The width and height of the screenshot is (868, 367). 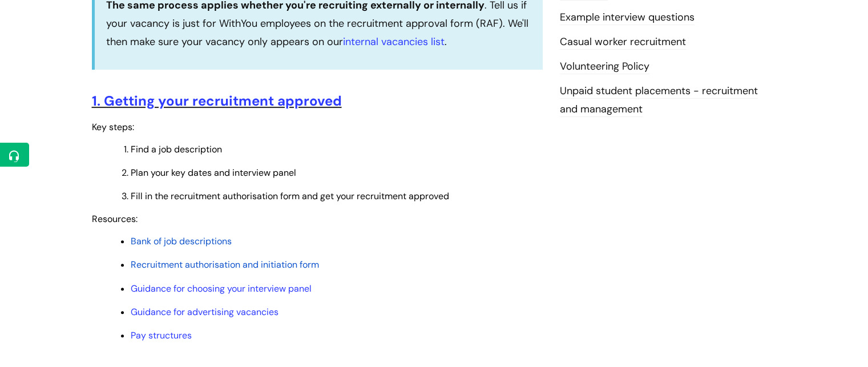 What do you see at coordinates (604, 67) in the screenshot?
I see `a: Volunteering Policy` at bounding box center [604, 67].